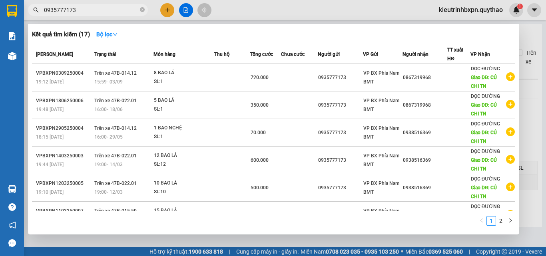 This screenshot has height=256, width=546. I want to click on span: Người gửi, so click(329, 54).